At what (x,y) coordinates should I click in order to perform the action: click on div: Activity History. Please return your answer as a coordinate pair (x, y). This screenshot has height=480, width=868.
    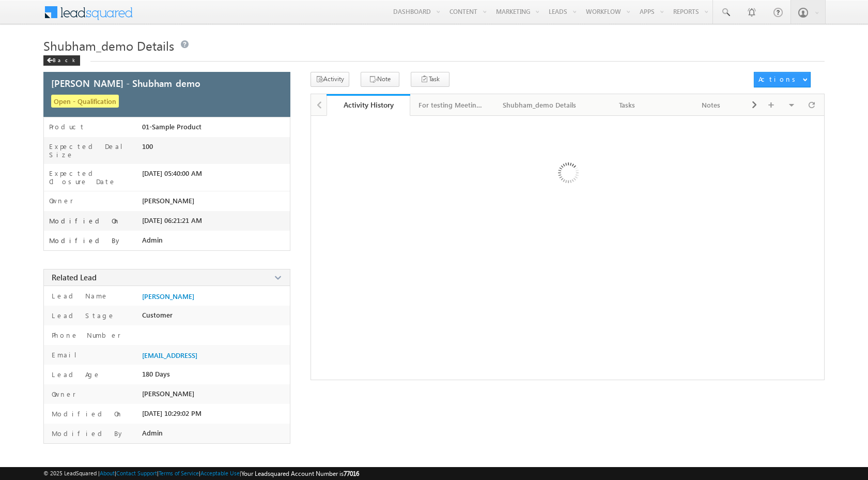
    Looking at the image, I should click on (369, 105).